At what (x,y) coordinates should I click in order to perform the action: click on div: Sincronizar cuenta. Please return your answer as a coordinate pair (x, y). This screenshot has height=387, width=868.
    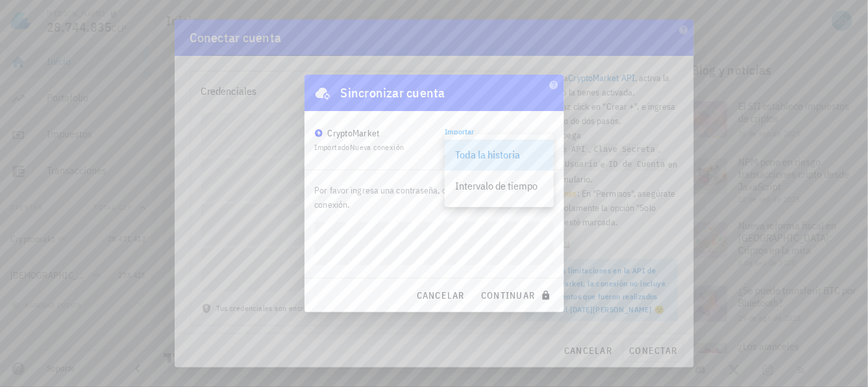
    Looking at the image, I should click on (394, 93).